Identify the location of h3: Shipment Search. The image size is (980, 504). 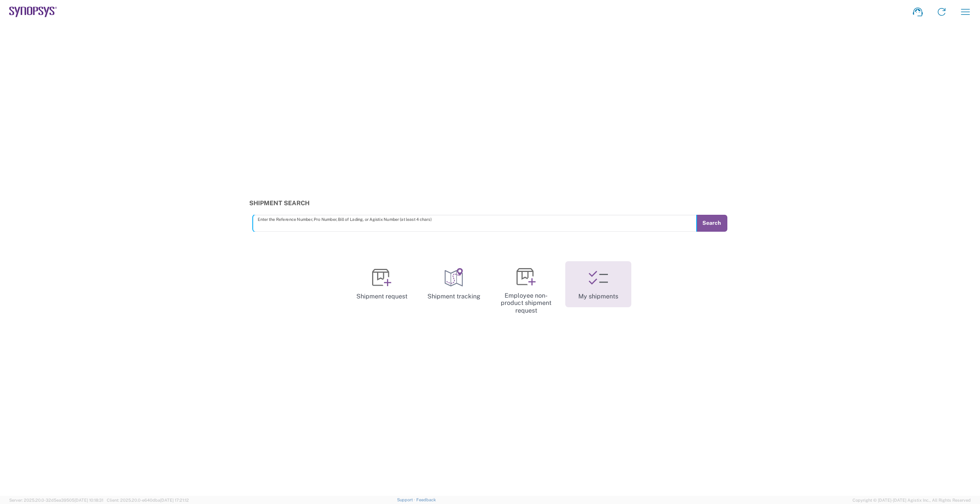
(490, 203).